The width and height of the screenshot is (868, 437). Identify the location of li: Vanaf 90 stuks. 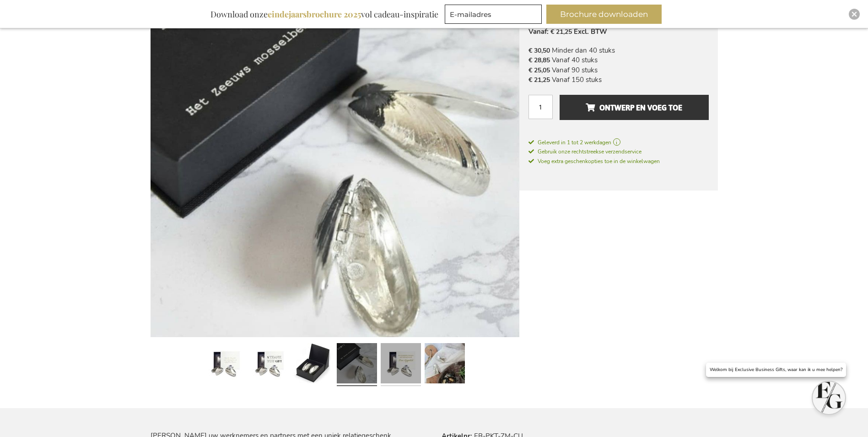
(619, 70).